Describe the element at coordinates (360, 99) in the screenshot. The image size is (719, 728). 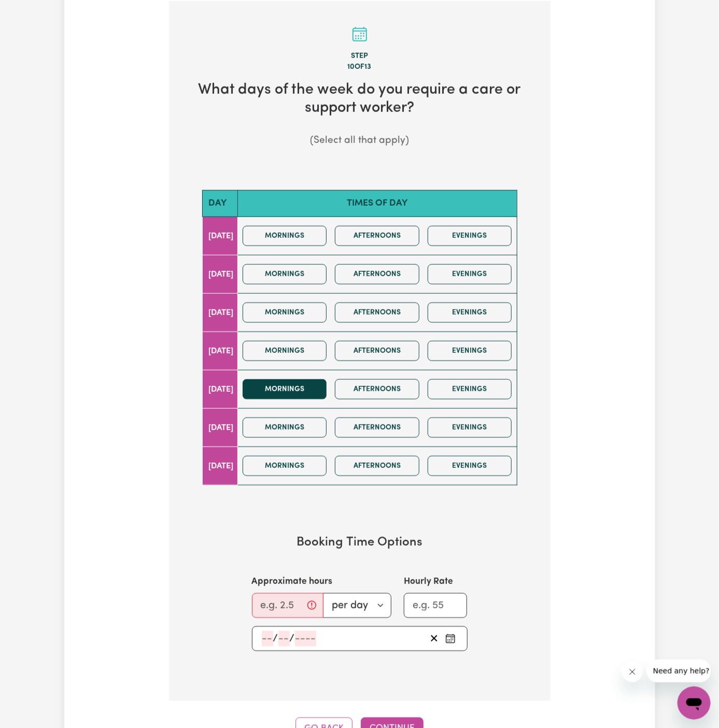
I see `h2: What days of the week do you require a care or support worker?` at that location.